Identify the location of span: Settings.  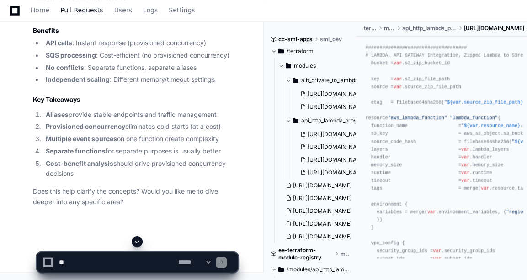
(181, 10).